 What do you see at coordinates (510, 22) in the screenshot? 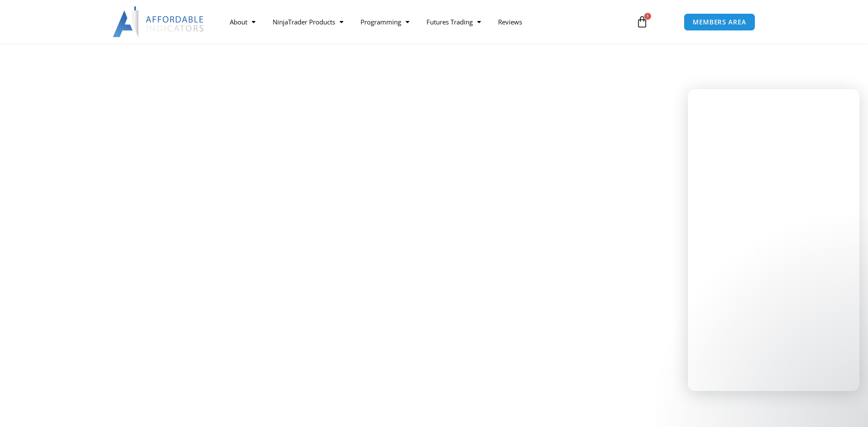
I see `a: Reviews` at bounding box center [510, 22].